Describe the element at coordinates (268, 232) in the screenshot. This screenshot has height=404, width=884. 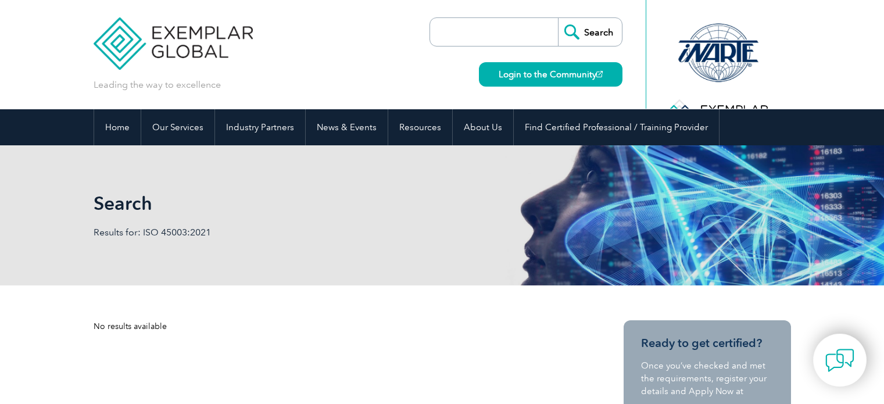
I see `p: Results for: ISO 45003:2021` at that location.